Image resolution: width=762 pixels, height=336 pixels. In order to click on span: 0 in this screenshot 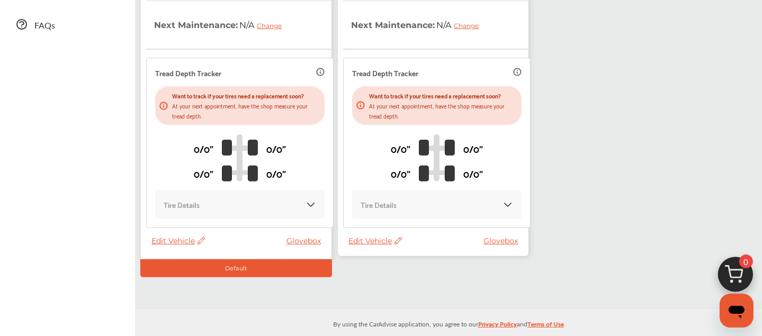, I will do `click(746, 261)`.